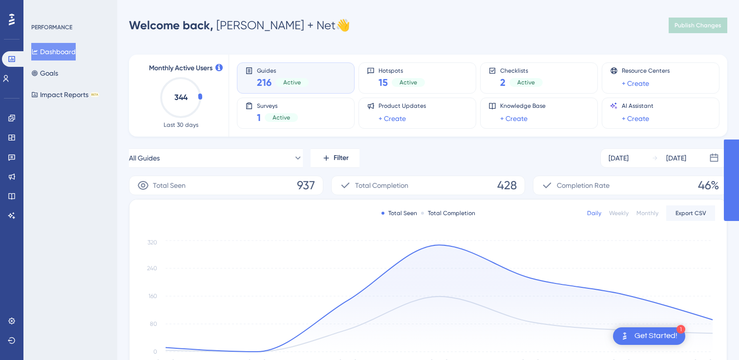  Describe the element at coordinates (216, 158) in the screenshot. I see `button: All Guides` at that location.